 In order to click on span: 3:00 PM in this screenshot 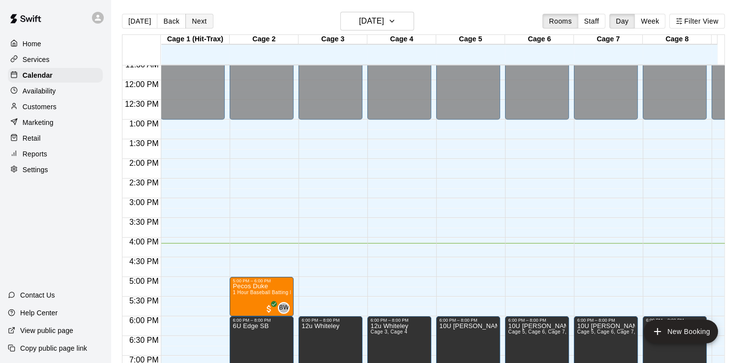, I will do `click(144, 202)`.